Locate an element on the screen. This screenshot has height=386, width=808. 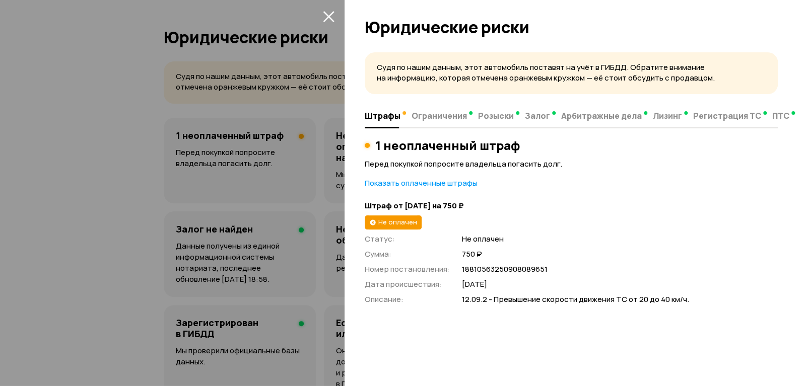
span: Штрафы is located at coordinates (382, 116).